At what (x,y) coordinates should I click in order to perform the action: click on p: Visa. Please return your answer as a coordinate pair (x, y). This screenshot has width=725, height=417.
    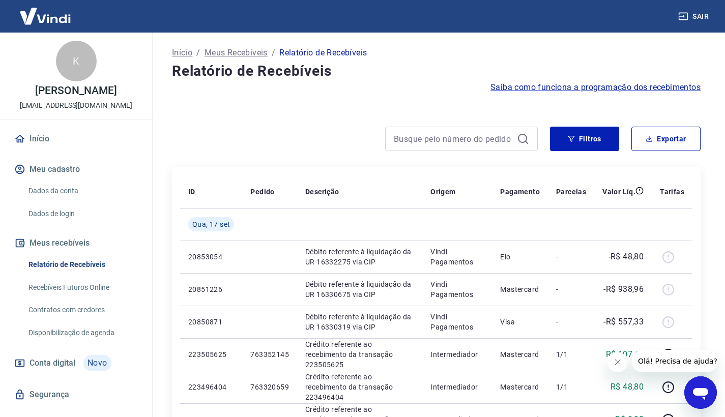
    Looking at the image, I should click on (520, 322).